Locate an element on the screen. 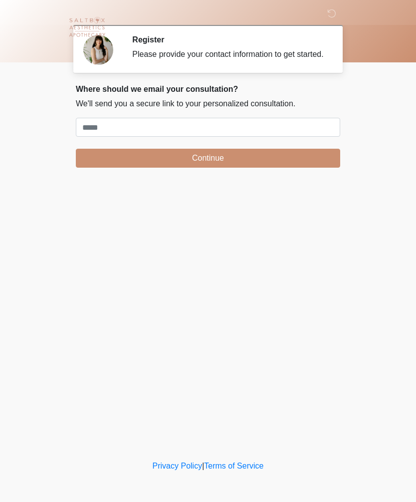 This screenshot has height=502, width=416. h2: Where should we email your consultation? is located at coordinates (208, 89).